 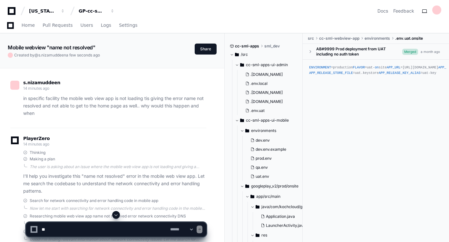 What do you see at coordinates (276, 176) in the screenshot?
I see `button: uat.env` at bounding box center [276, 176].